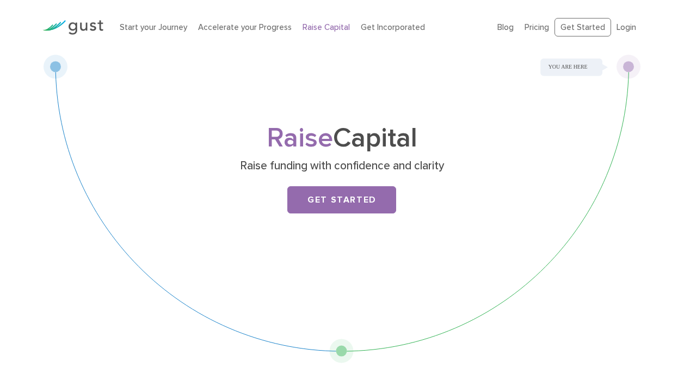 The image size is (684, 367). Describe the element at coordinates (505, 27) in the screenshot. I see `a: Blog` at that location.